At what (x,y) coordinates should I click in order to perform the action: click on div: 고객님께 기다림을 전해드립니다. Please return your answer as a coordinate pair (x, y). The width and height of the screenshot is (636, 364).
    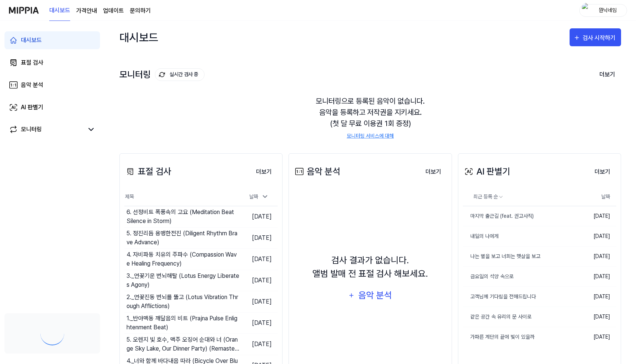
    Looking at the image, I should click on (499, 296).